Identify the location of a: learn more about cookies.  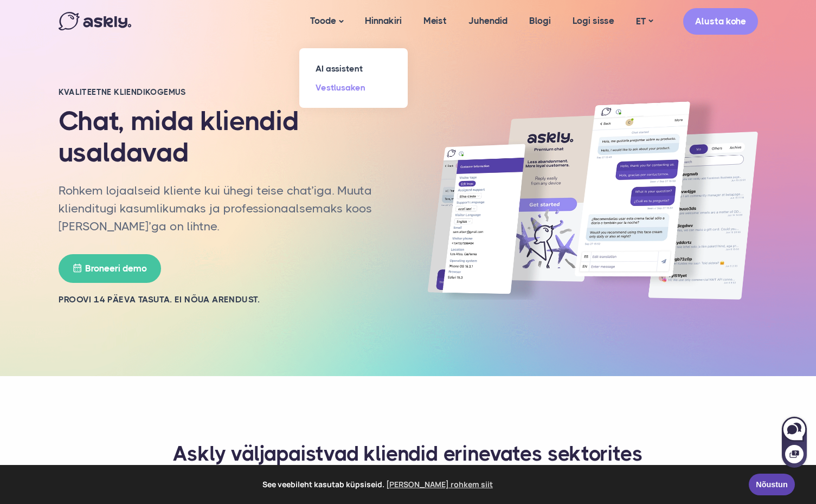
(439, 485).